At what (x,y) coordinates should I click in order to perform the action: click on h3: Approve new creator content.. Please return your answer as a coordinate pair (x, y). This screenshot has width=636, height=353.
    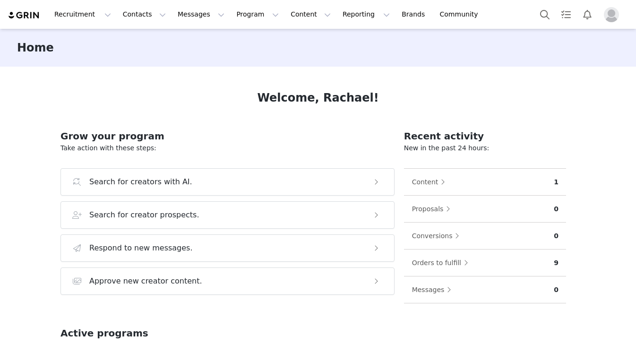
    Looking at the image, I should click on (146, 281).